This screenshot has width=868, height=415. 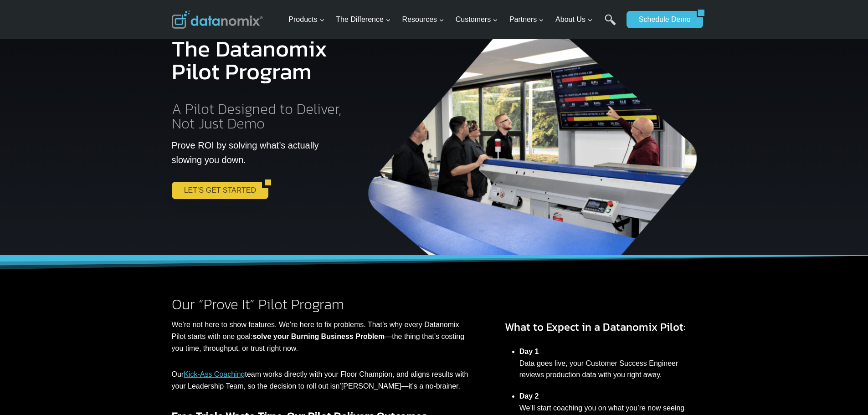 What do you see at coordinates (218, 19) in the screenshot?
I see `img: Datanomix` at bounding box center [218, 19].